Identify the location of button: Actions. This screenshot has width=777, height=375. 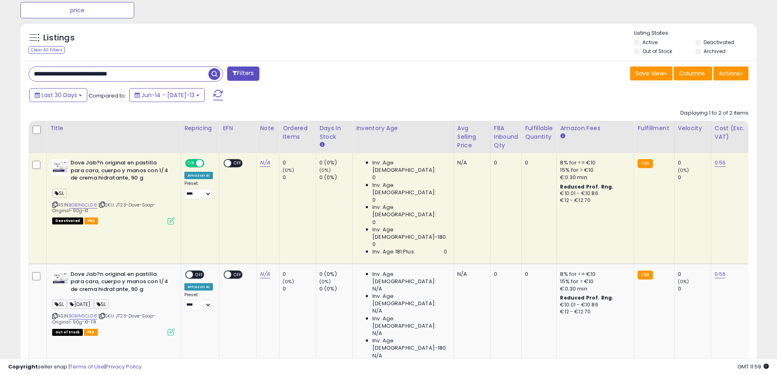
(731, 73).